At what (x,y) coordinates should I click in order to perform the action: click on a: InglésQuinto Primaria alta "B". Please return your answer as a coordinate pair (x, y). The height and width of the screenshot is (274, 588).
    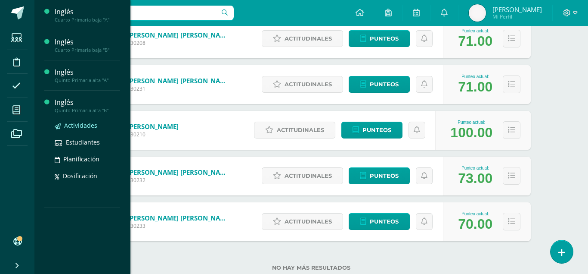
    Looking at the image, I should click on (87, 105).